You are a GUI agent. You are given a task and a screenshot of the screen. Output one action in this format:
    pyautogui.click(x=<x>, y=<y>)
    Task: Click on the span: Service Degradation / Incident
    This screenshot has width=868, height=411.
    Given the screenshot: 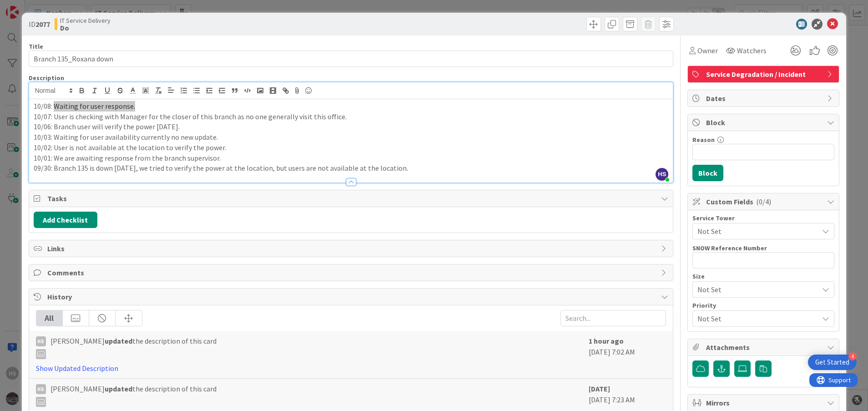 What is the action you would take?
    pyautogui.click(x=765, y=74)
    